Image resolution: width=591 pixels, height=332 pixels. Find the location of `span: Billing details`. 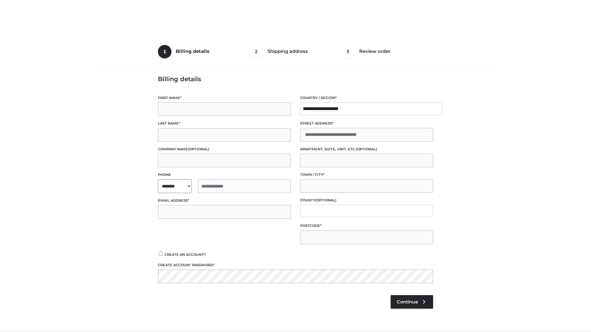

span: Billing details is located at coordinates (192, 51).